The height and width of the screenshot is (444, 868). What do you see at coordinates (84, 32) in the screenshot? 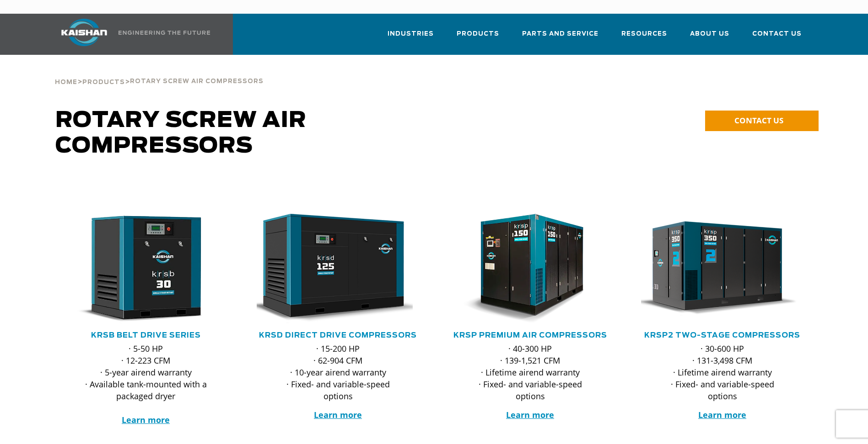
I see `img: kaishan logo` at bounding box center [84, 32].